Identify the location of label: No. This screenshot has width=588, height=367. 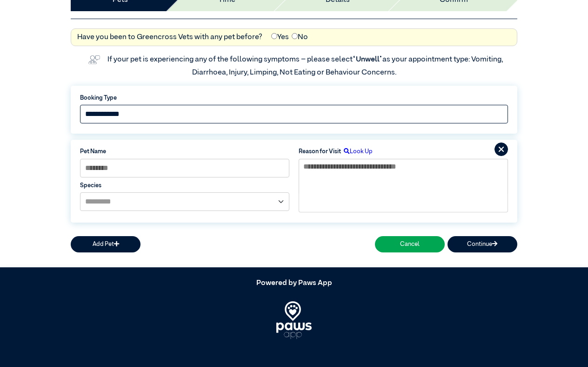
(299, 37).